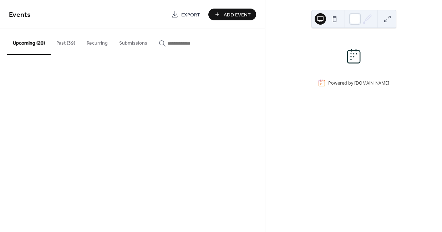 This screenshot has height=232, width=442. I want to click on button: Past (39), so click(66, 41).